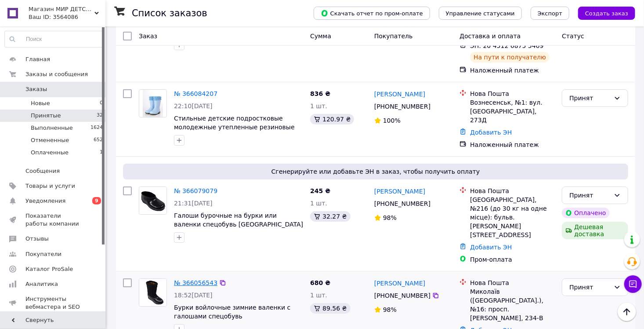 The image size is (644, 329). I want to click on span: Заказ, so click(148, 36).